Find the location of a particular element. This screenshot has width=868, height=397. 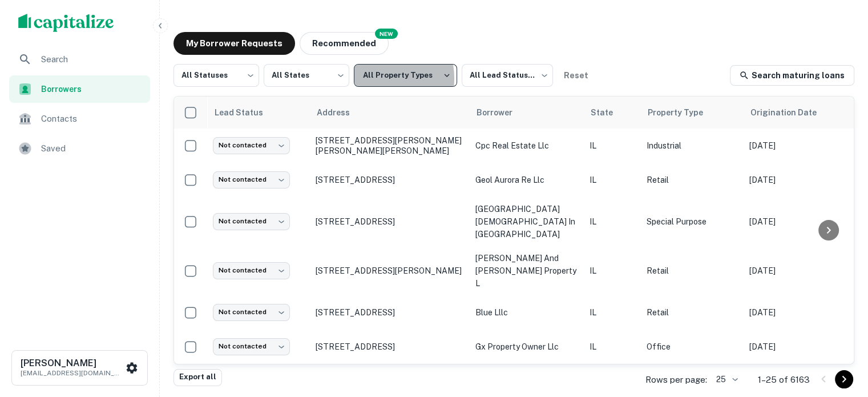

a: Search maturing loans is located at coordinates (792, 75).